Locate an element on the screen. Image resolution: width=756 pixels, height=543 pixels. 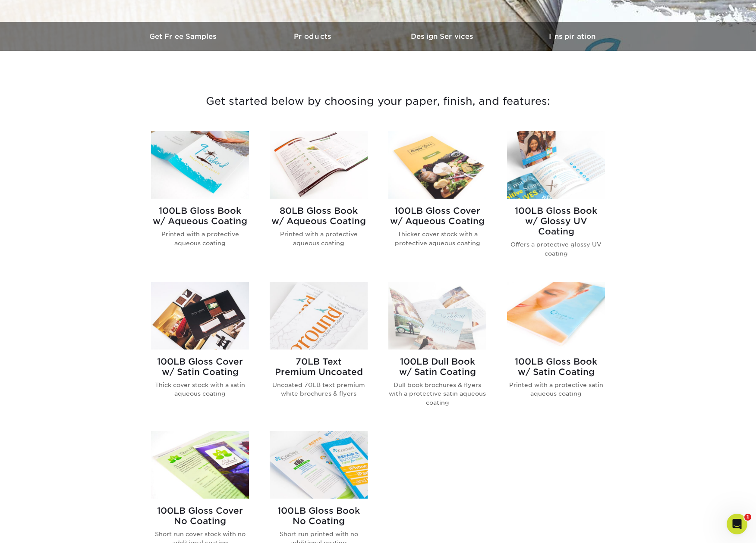
h2: 100LB Gloss Book w/ Glossy UV Coating is located at coordinates (556, 222).